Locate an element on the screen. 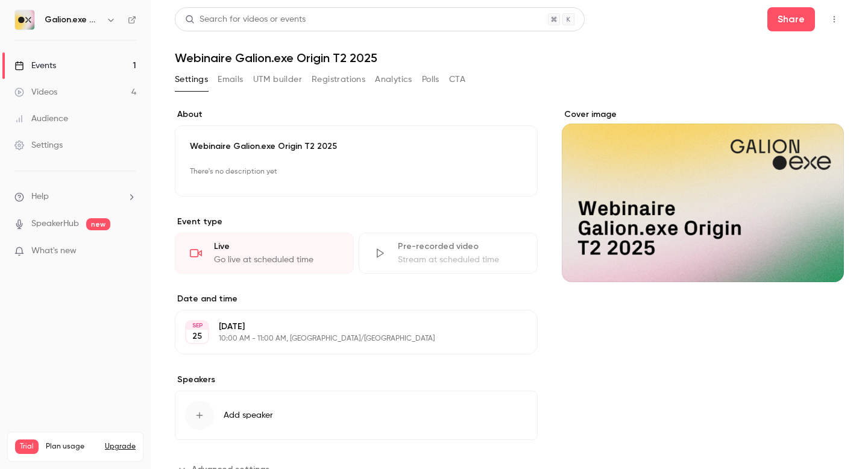 This screenshot has height=469, width=868. span: Add speaker is located at coordinates (249, 415).